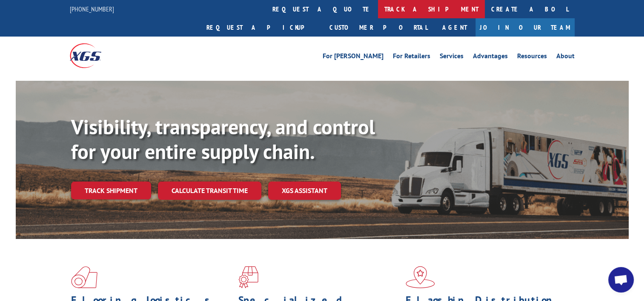  I want to click on img: xgs-icon-flagship-distribution-model-red, so click(420, 277).